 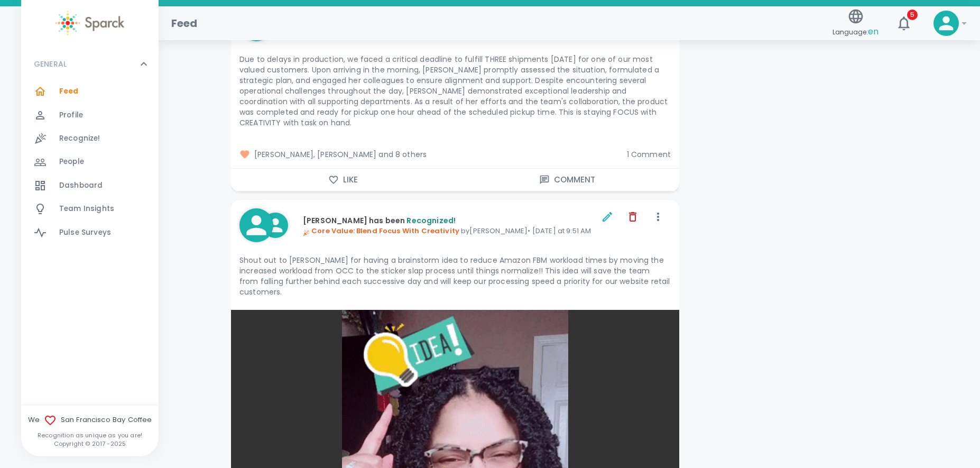 What do you see at coordinates (90, 233) in the screenshot?
I see `a: Pulse Surveys` at bounding box center [90, 233].